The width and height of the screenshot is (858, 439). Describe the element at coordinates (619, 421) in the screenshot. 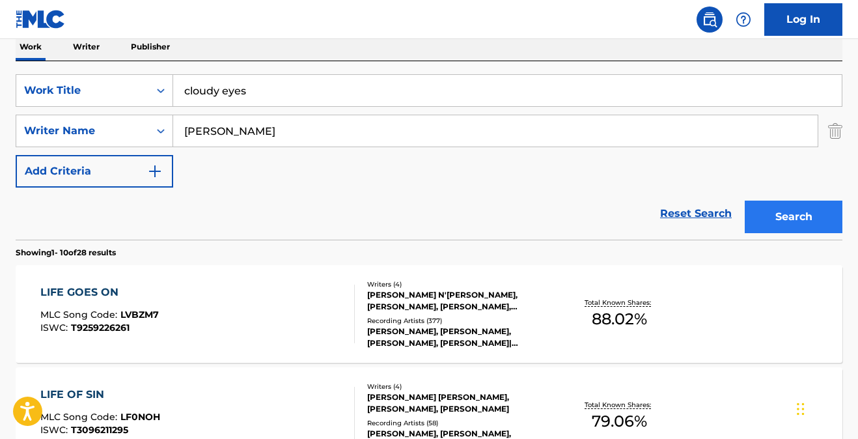

I see `span: 79.06 %` at that location.